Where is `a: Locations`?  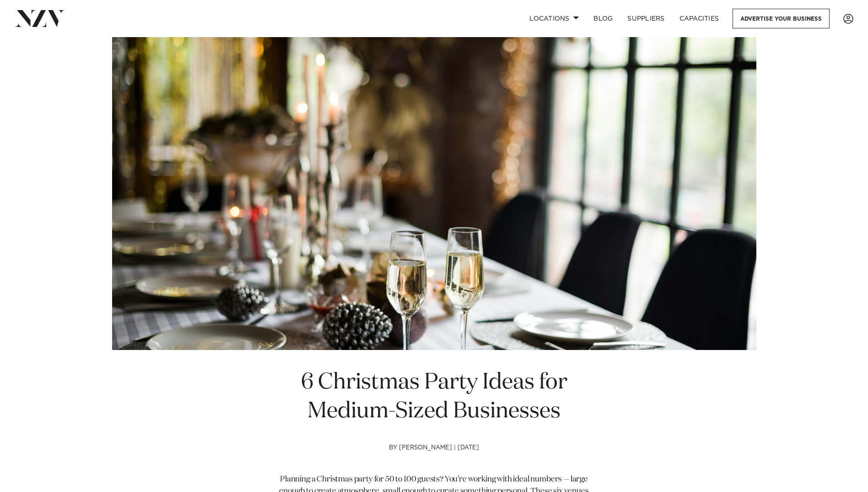 a: Locations is located at coordinates (554, 19).